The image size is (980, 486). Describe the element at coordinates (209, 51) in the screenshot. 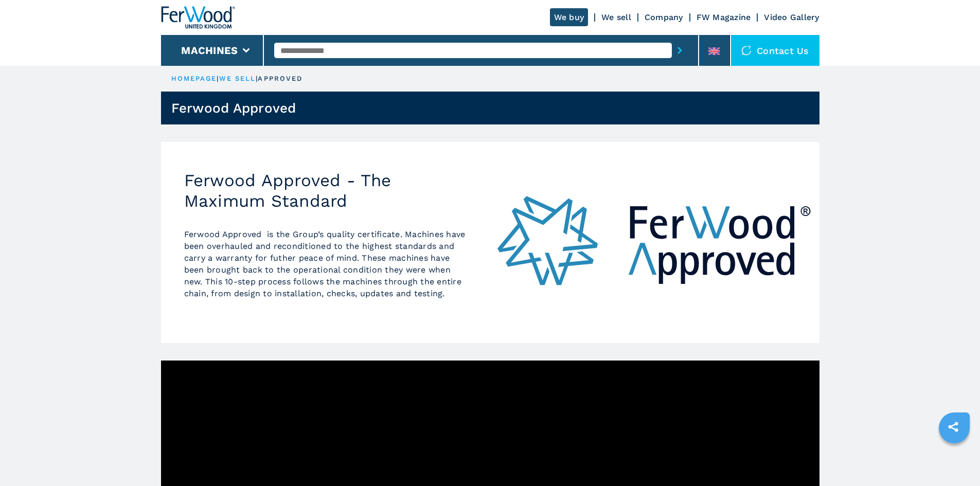

I see `button: Machines` at that location.